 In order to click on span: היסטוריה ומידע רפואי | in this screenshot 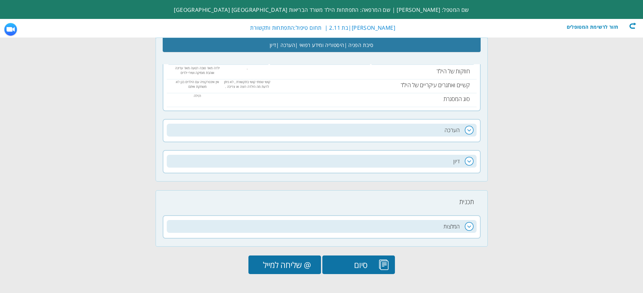, I will do `click(319, 45)`.